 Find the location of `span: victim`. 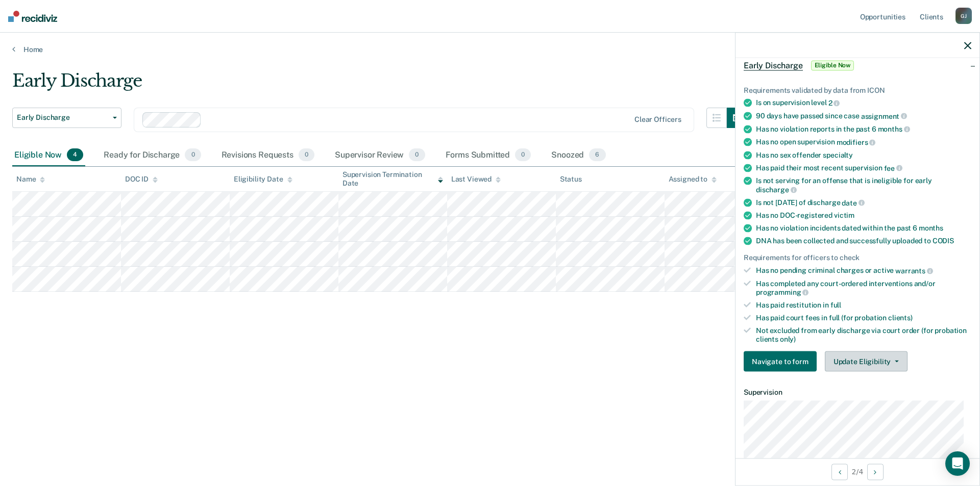

span: victim is located at coordinates (844, 215).